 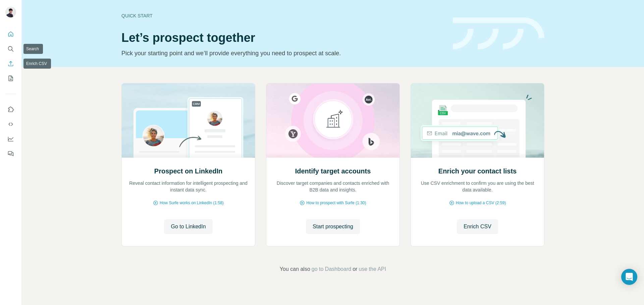 I want to click on img: Avatar, so click(x=11, y=12).